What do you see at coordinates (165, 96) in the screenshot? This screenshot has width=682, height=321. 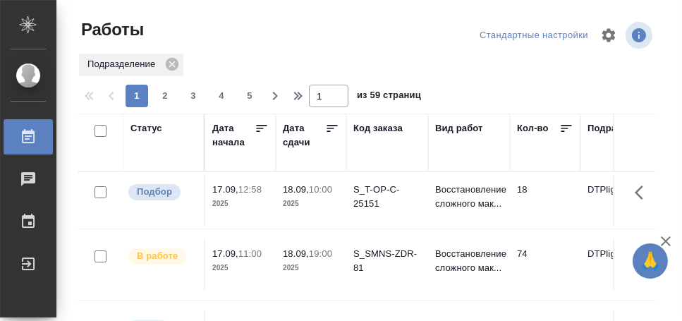 I see `span: 2` at bounding box center [165, 96].